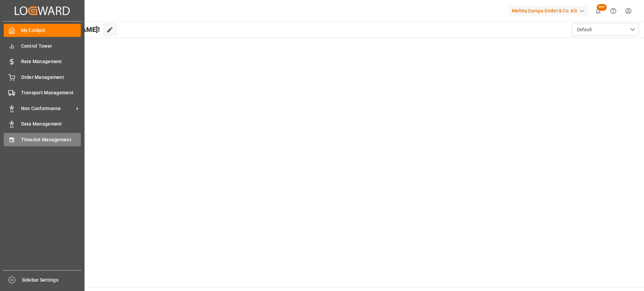  I want to click on span: Non Conformance, so click(48, 109).